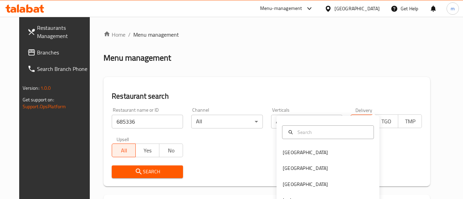  What do you see at coordinates (147, 122) in the screenshot?
I see `input: Search for restaurant name or ID..` at bounding box center [147, 122].